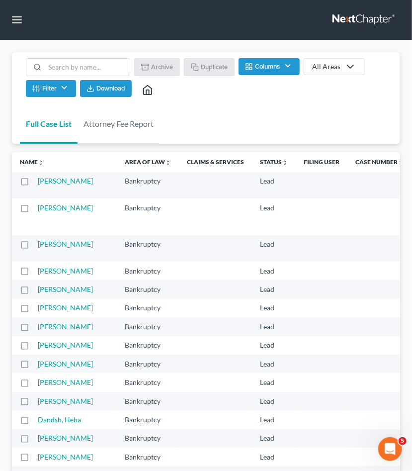 The image size is (412, 471). I want to click on button: Download, so click(106, 89).